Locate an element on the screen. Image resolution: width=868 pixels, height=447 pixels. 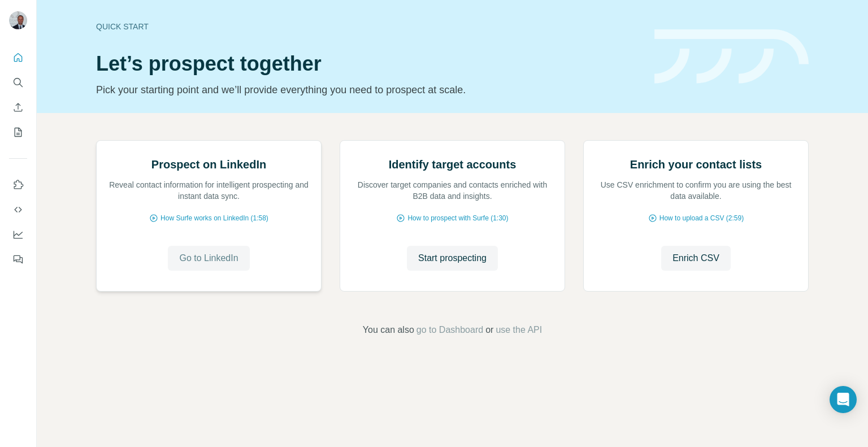
p: Pick your starting point and we’ll provide everything you need to prospect at scale. is located at coordinates (368, 90).